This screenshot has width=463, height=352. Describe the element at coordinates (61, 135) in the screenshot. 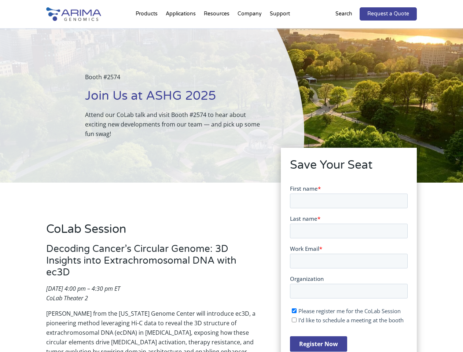

I see `span: I'd like to schedule a meeting at the booth` at that location.